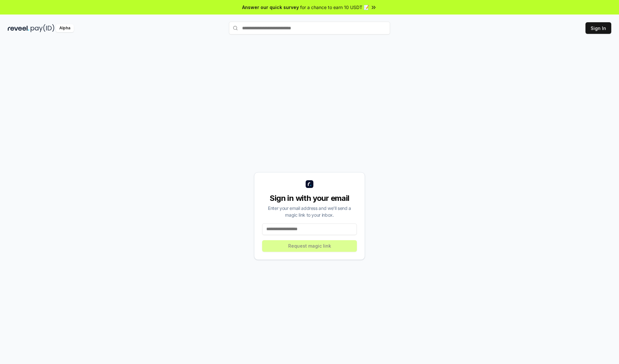  Describe the element at coordinates (65, 28) in the screenshot. I see `div: Alpha` at that location.